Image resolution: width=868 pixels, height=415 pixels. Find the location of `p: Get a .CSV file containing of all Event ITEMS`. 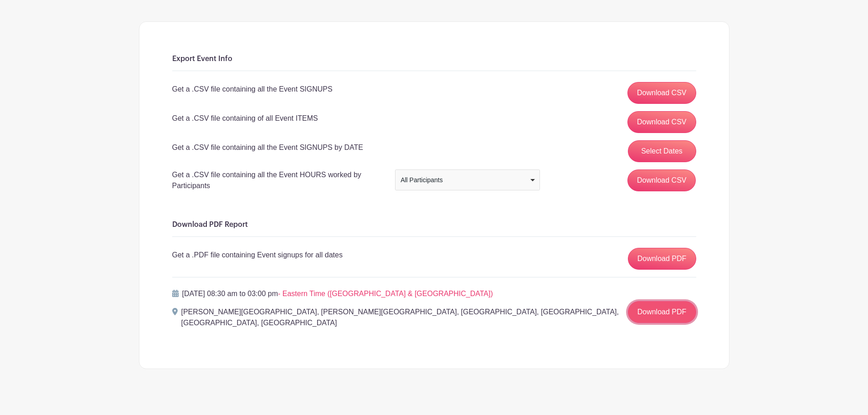

p: Get a .CSV file containing of all Event ITEMS is located at coordinates (245, 118).